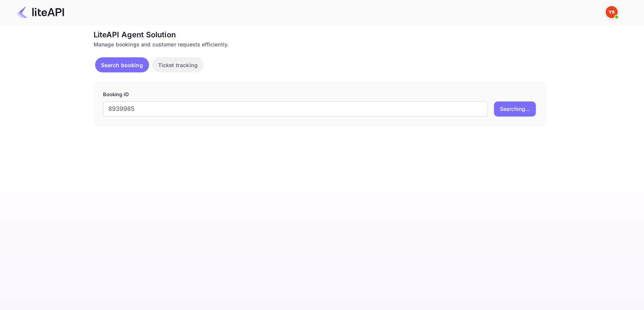  I want to click on p: Booking ID, so click(320, 95).